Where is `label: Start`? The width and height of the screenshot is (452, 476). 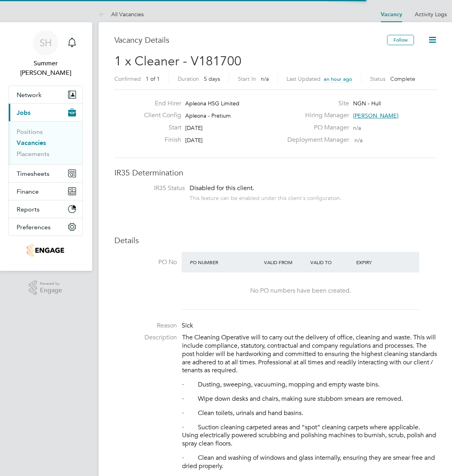
label: Start is located at coordinates (159, 127).